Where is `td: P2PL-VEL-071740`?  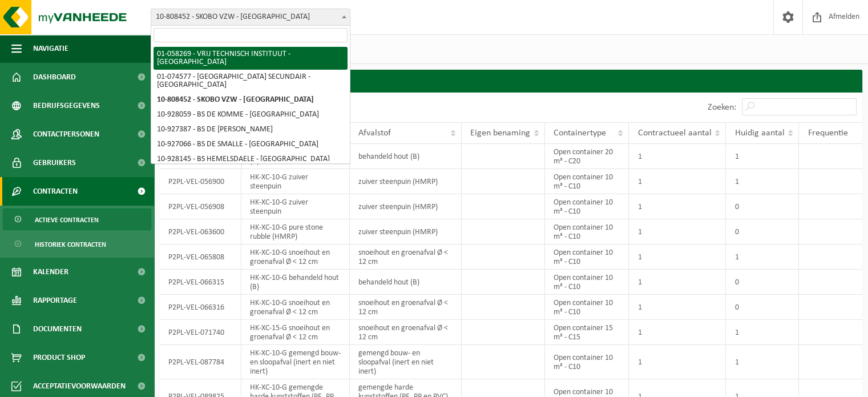 td: P2PL-VEL-071740 is located at coordinates (201, 332).